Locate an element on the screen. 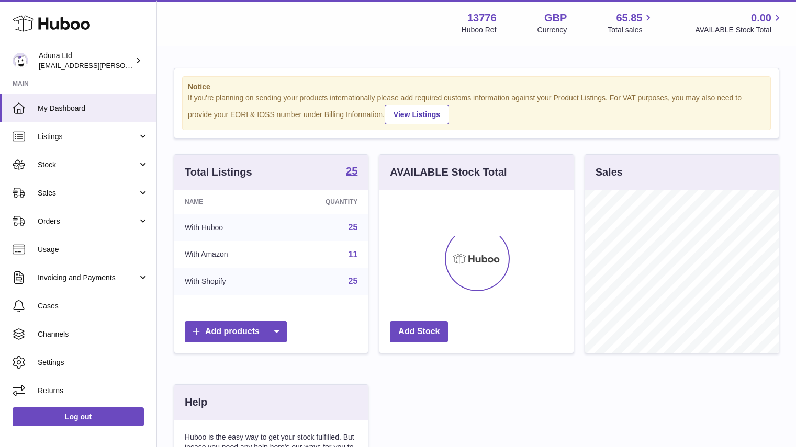 This screenshot has width=796, height=447. th: Name is located at coordinates (227, 202).